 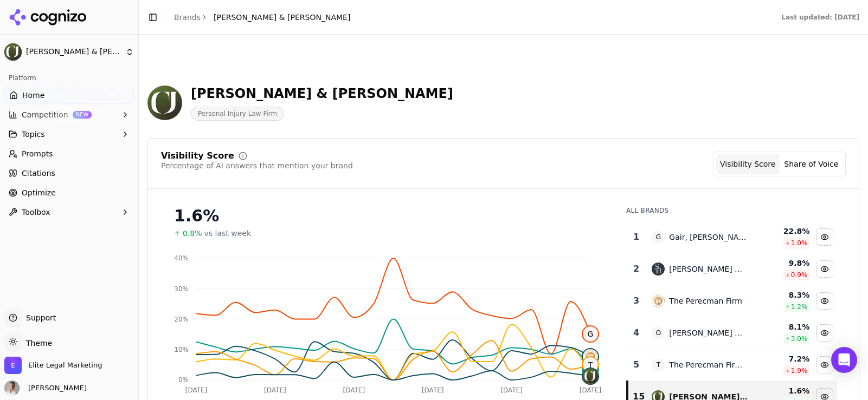 I want to click on a: Optimize, so click(x=69, y=193).